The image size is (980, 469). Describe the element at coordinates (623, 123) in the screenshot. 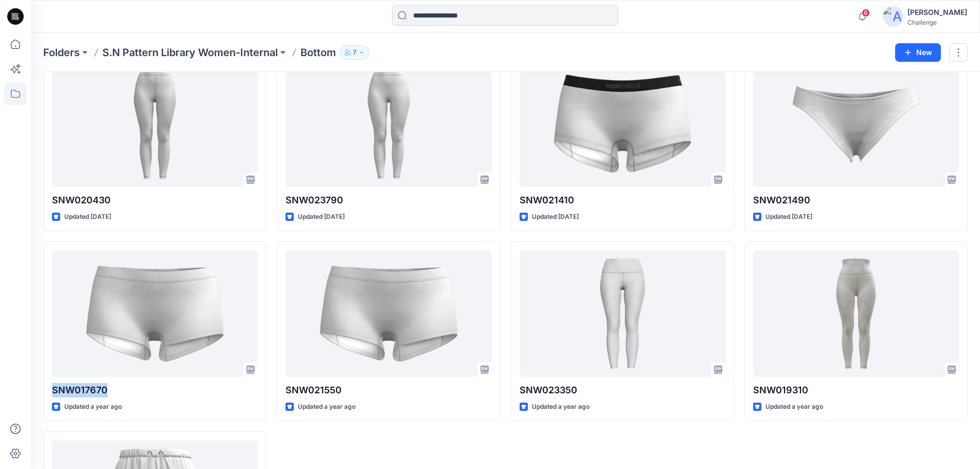

I see `a: SNW021410` at that location.